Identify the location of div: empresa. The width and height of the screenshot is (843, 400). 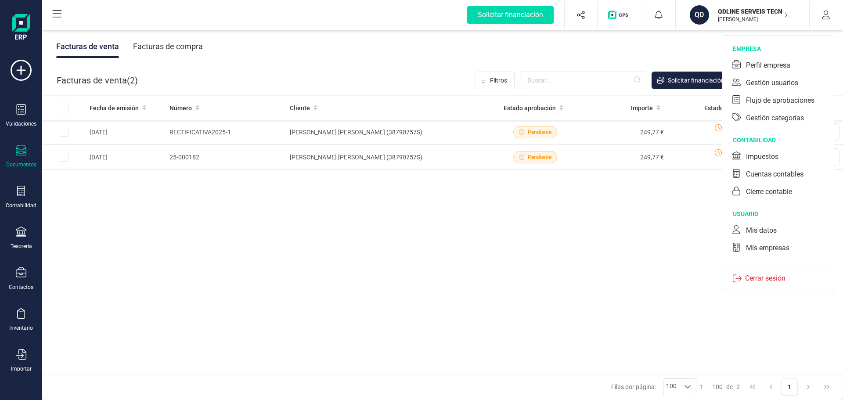
(783, 49).